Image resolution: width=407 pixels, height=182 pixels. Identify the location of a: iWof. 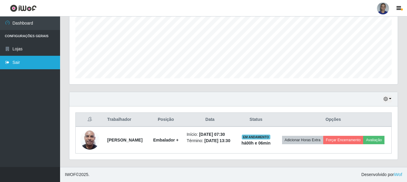
(398, 175).